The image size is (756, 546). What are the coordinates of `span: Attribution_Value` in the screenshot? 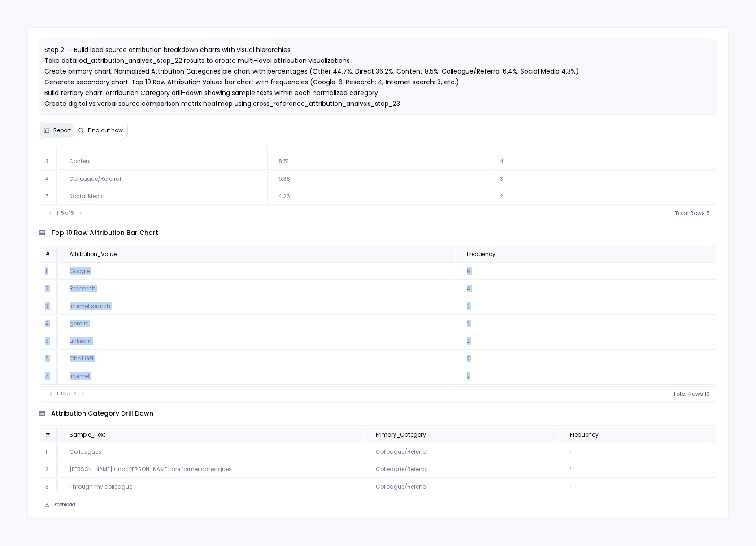 It's located at (93, 254).